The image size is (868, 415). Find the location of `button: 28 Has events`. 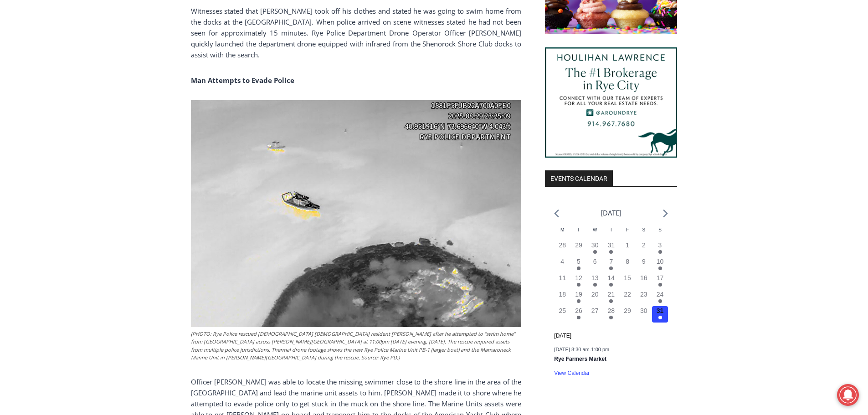

button: 28 Has events is located at coordinates (612, 315).